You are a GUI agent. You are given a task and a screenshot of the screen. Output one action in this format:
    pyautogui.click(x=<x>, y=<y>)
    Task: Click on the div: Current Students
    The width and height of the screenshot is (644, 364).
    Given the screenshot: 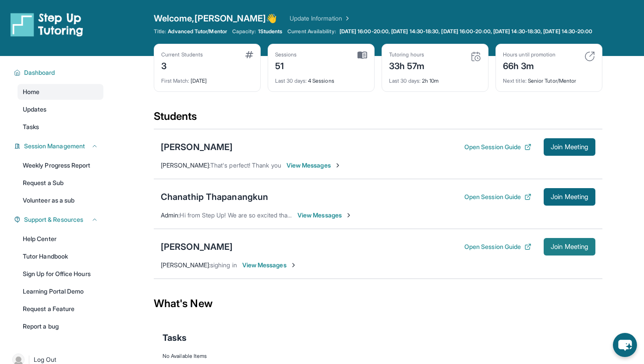 What is the action you would take?
    pyautogui.click(x=182, y=55)
    